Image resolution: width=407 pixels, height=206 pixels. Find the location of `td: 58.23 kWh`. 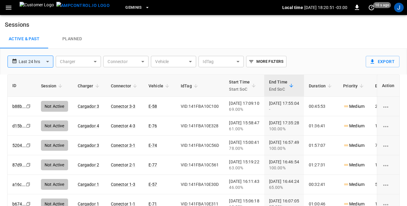

td: 58.23 kWh is located at coordinates (386, 185).